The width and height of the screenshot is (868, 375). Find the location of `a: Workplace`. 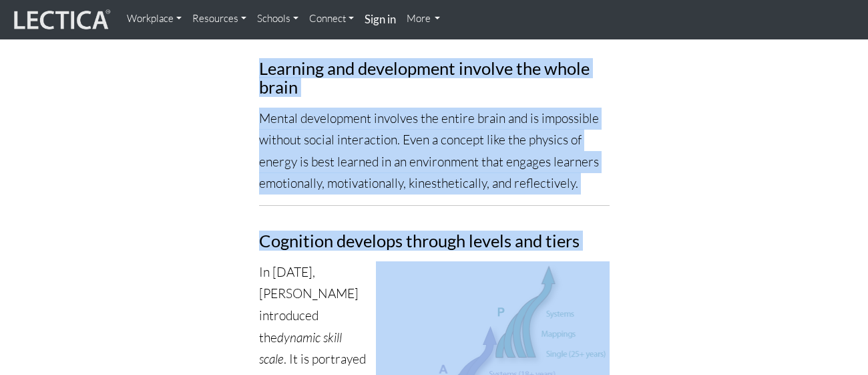

a: Workplace is located at coordinates (154, 18).